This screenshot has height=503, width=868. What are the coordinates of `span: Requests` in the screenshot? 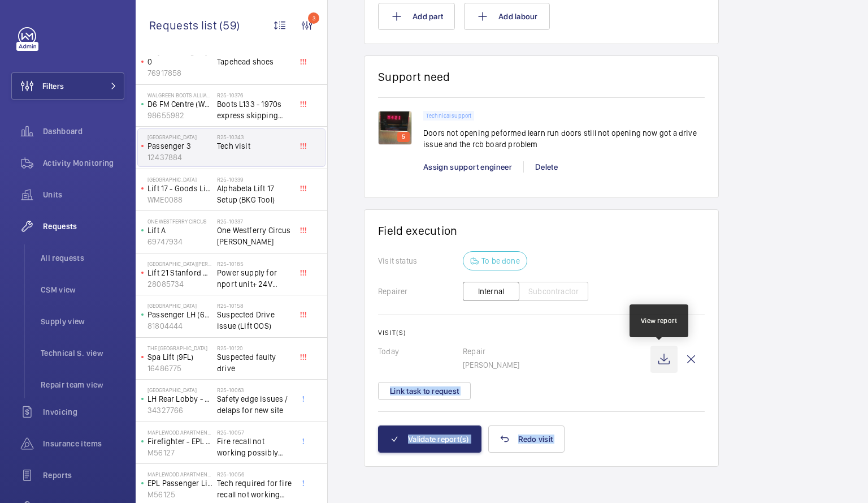 It's located at (83, 226).